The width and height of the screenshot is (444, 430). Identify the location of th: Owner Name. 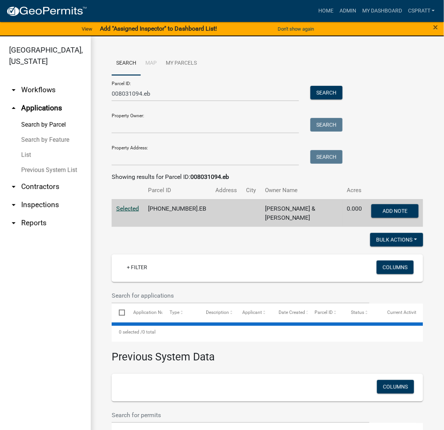
(301, 190).